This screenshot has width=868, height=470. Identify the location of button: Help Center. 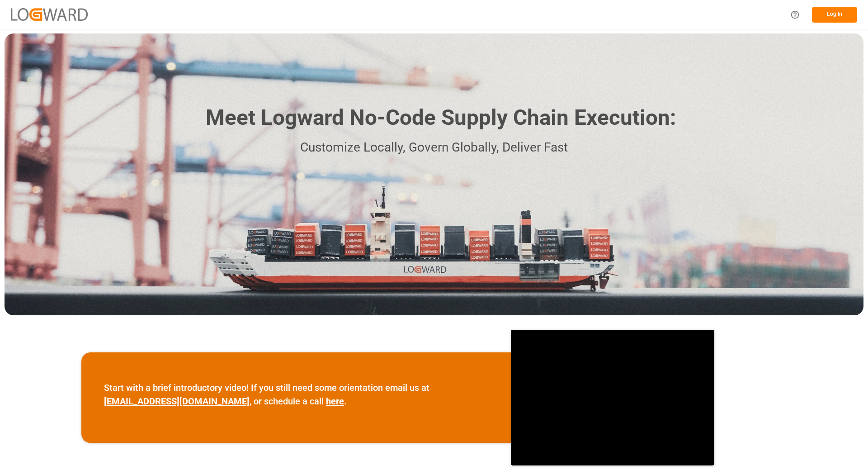
(795, 15).